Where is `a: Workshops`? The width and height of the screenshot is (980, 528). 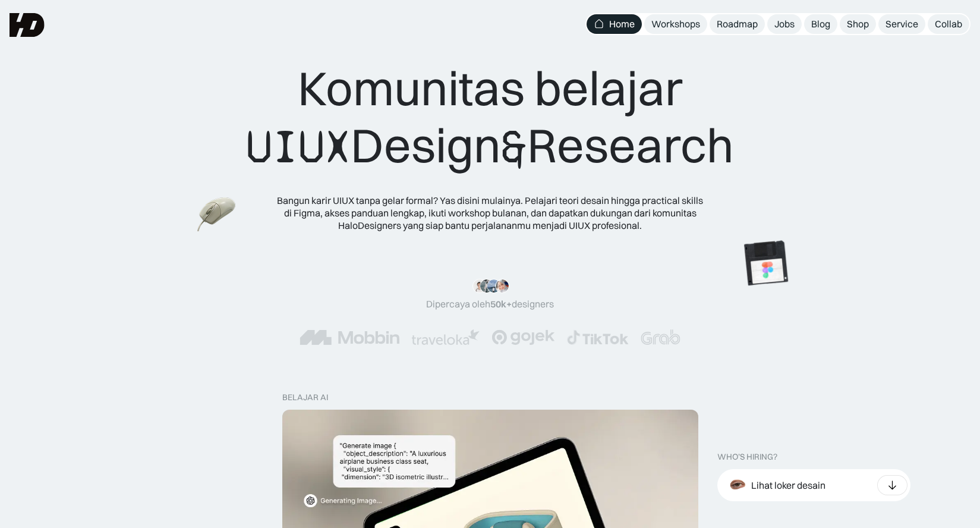 a: Workshops is located at coordinates (676, 23).